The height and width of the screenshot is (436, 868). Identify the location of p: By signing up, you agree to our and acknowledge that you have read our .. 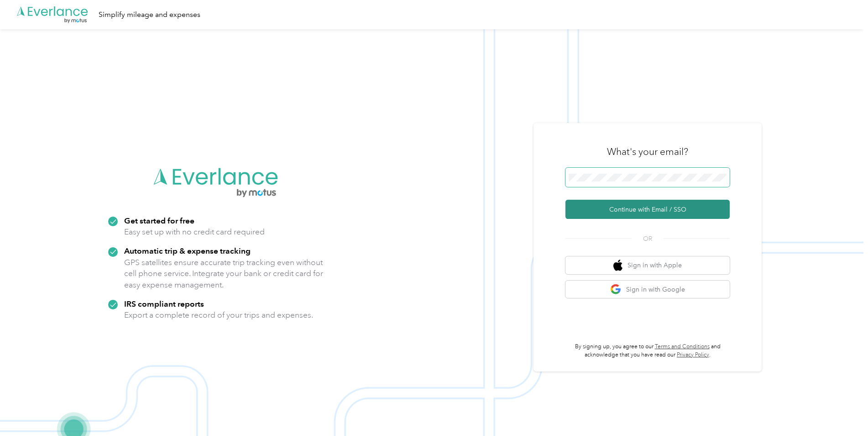
(648, 350).